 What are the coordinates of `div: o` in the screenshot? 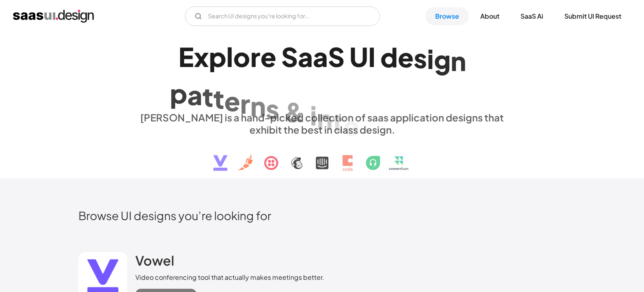 It's located at (242, 56).